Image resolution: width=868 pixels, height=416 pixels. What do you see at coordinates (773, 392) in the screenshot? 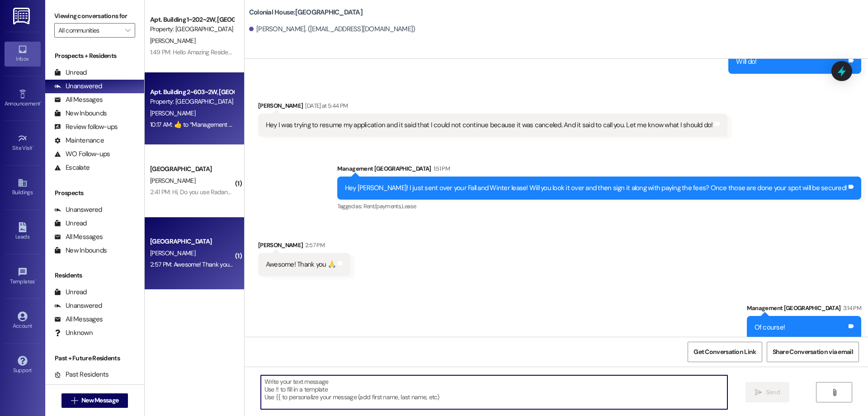
I see `span: Send` at bounding box center [773, 392].